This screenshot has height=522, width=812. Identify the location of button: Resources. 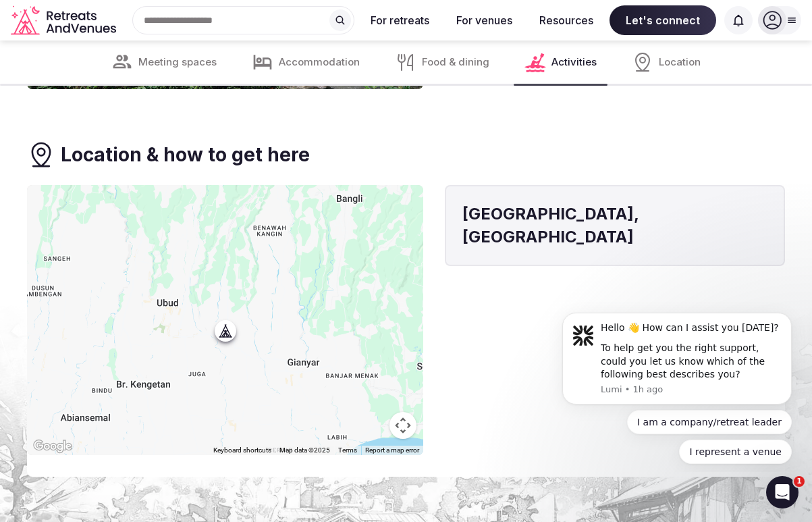
(566, 20).